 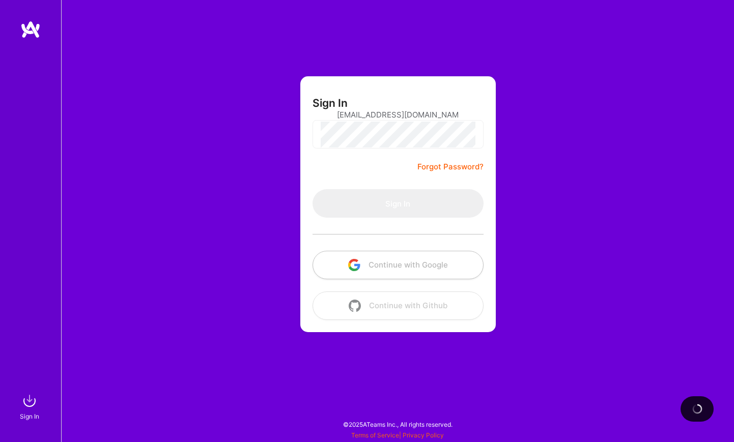 What do you see at coordinates (398, 424) in the screenshot?
I see `div: © 2025 ATeams Inc., All rights reserved.` at bounding box center [398, 424].